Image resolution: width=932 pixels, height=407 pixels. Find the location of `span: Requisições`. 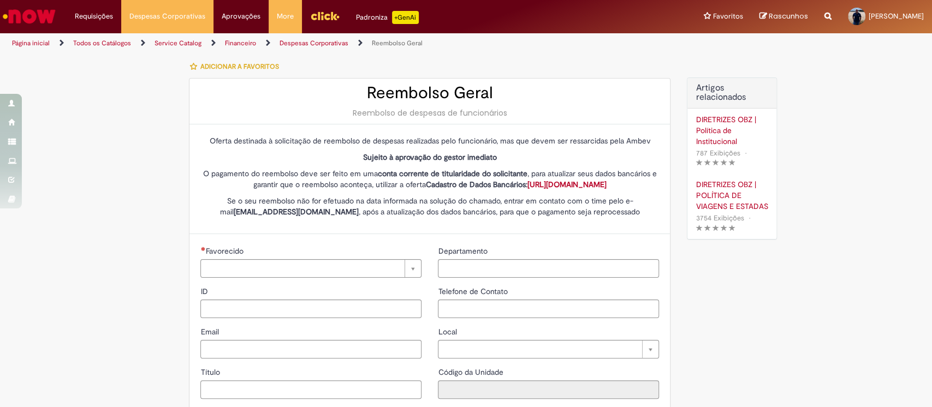

span: Requisições is located at coordinates (94, 16).